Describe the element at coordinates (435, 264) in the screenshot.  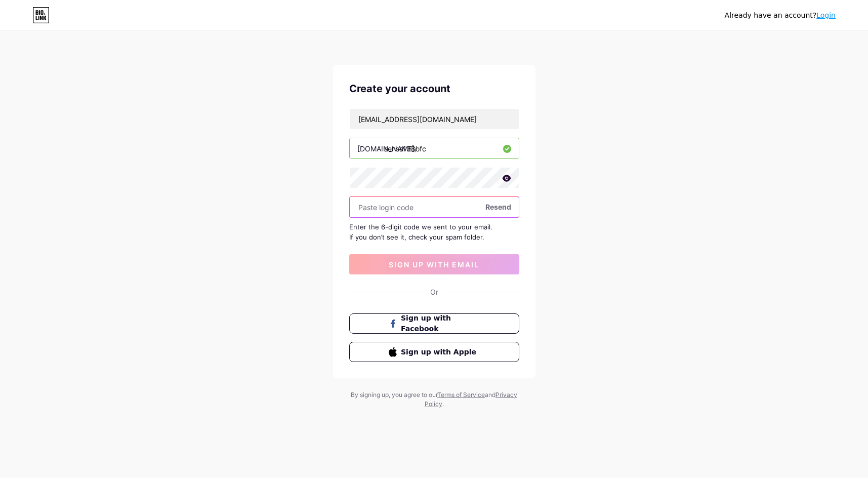
I see `button: sign up with email` at that location.